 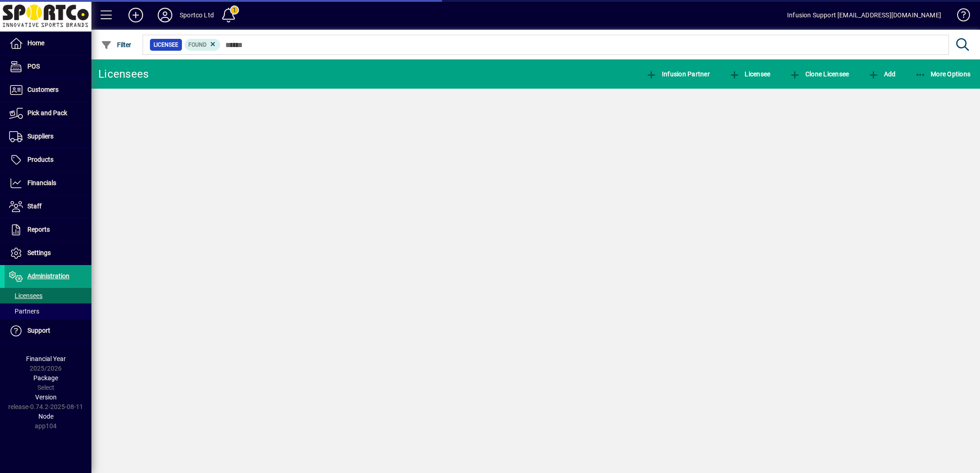 I want to click on span: Version, so click(x=46, y=397).